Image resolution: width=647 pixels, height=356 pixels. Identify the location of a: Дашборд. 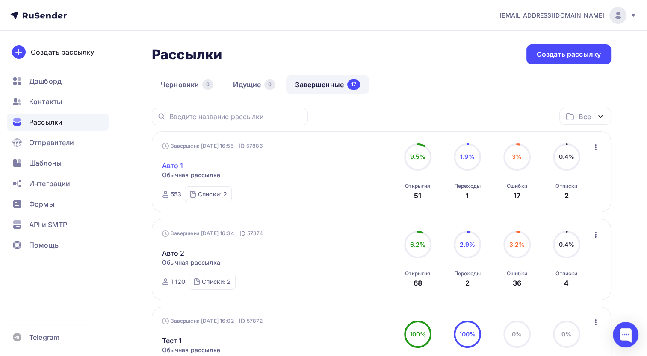
(58, 81).